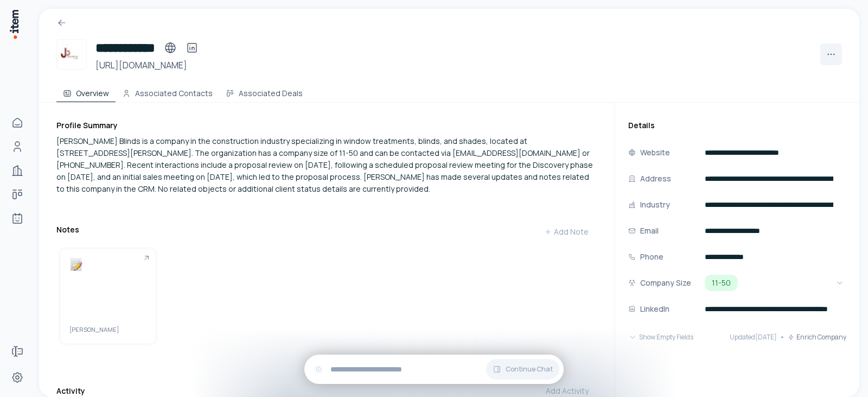  Describe the element at coordinates (264, 91) in the screenshot. I see `button: Associated Deals` at that location.